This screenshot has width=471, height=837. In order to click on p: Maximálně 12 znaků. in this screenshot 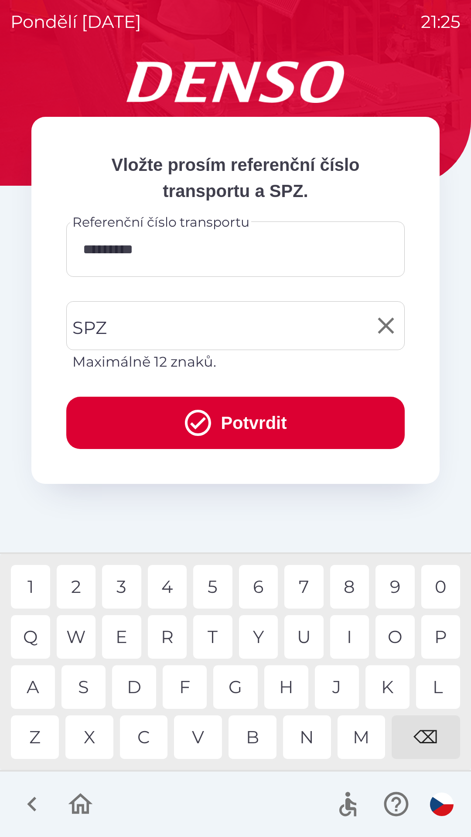, I will do `click(235, 362)`.